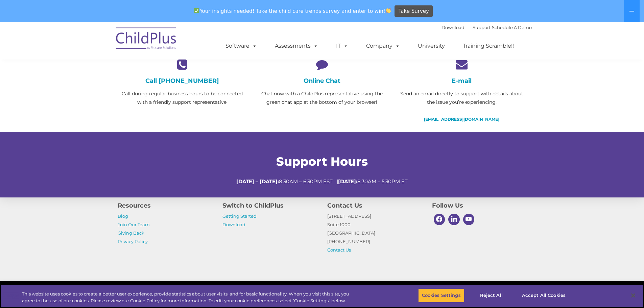  Describe the element at coordinates (482, 28) in the screenshot. I see `a: Support` at that location.